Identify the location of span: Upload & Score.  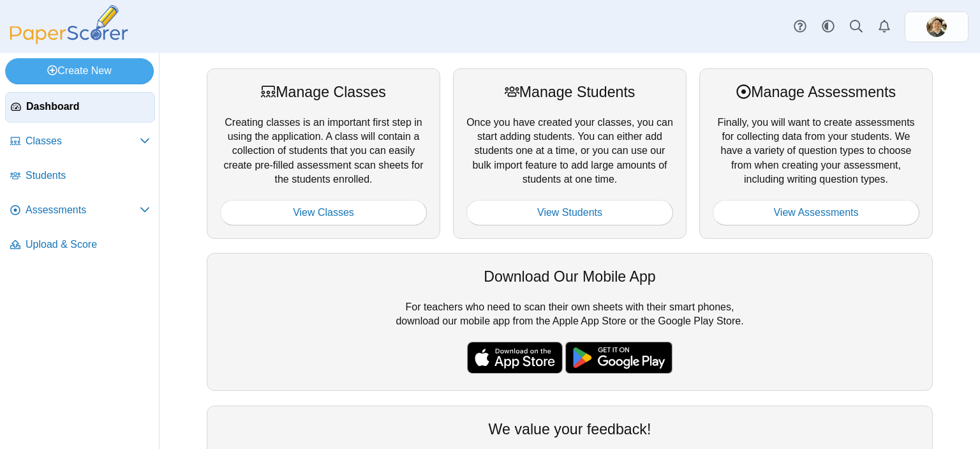
(87, 244).